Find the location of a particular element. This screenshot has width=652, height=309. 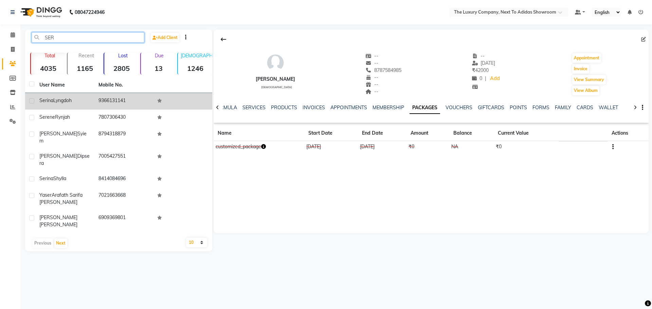

a: VOUCHERS is located at coordinates (459, 108).